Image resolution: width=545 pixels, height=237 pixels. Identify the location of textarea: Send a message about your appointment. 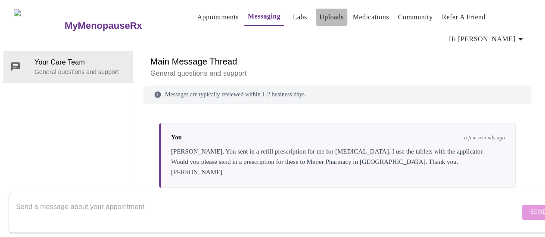
(268, 212).